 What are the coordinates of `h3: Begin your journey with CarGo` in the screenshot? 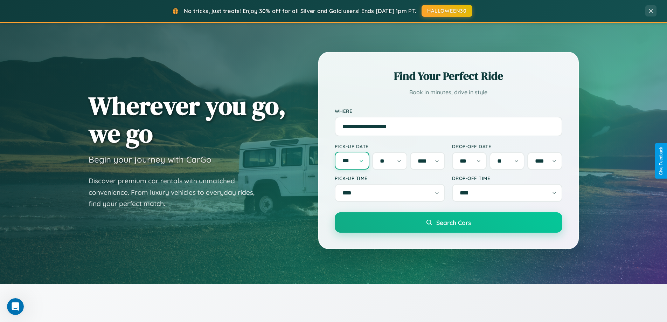 It's located at (150, 159).